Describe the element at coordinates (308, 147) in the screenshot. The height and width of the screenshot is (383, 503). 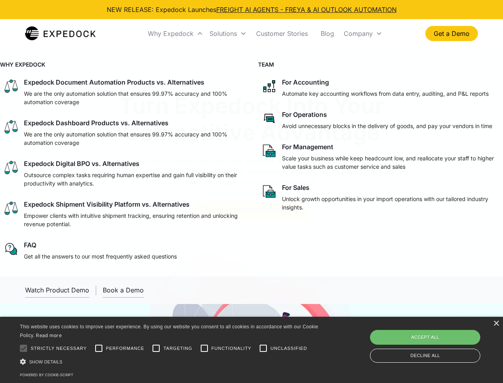
I see `div: For Management` at that location.